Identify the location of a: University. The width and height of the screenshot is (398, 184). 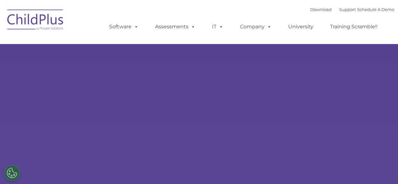
(300, 27).